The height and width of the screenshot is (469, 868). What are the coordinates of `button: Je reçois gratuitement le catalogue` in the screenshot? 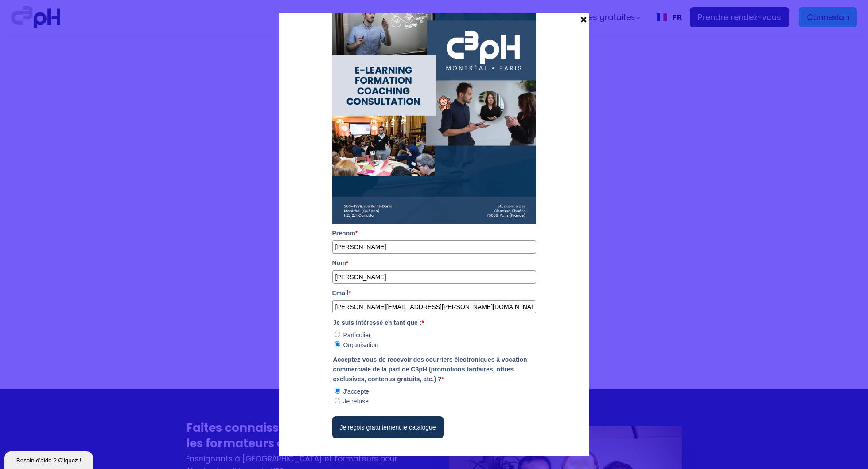 It's located at (388, 427).